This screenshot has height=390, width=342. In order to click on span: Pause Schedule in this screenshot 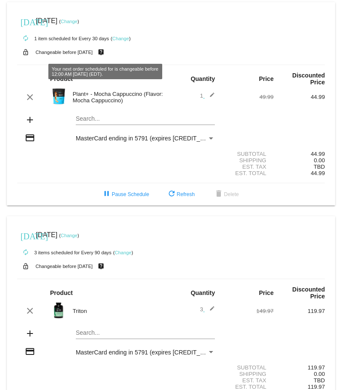, I will do `click(125, 194)`.